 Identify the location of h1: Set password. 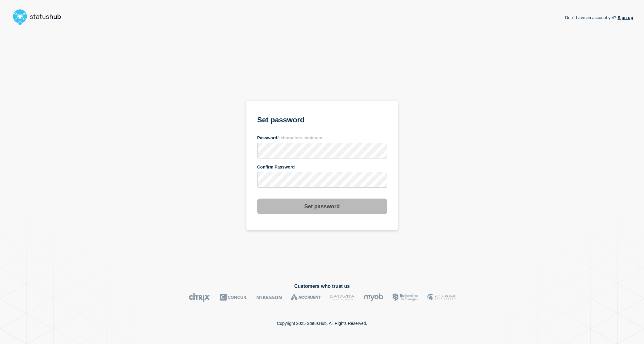
(322, 122).